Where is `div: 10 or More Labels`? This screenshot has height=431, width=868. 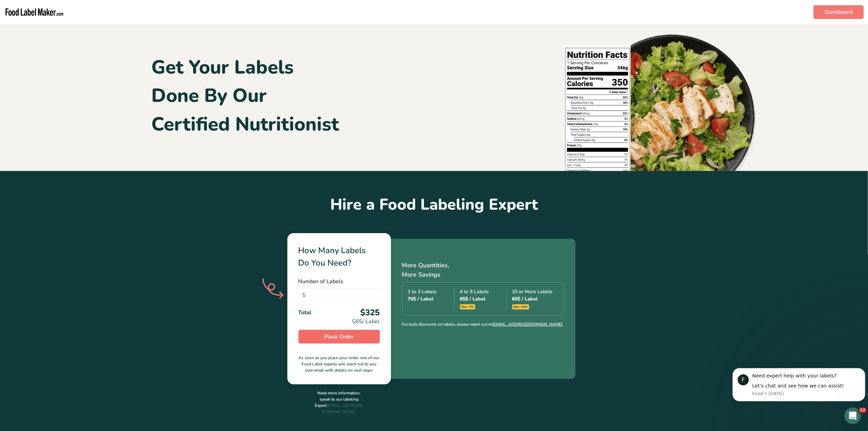
div: 10 or More Labels is located at coordinates (535, 298).